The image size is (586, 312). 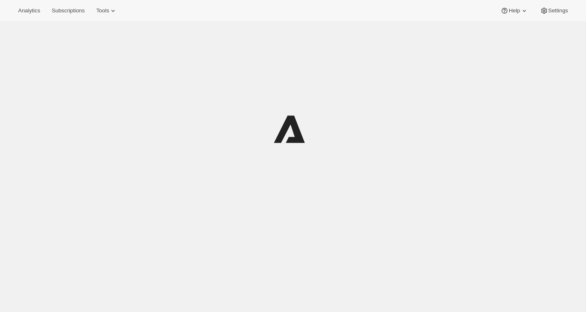 I want to click on button: Settings, so click(x=554, y=11).